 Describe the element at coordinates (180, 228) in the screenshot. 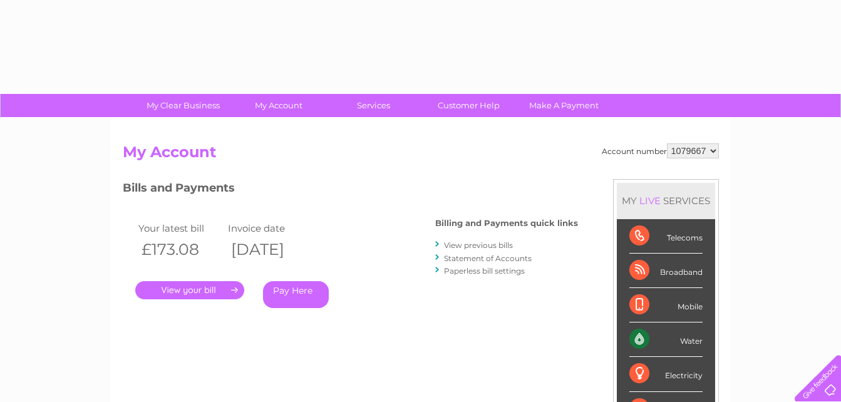

I see `td: Your latest bill` at that location.